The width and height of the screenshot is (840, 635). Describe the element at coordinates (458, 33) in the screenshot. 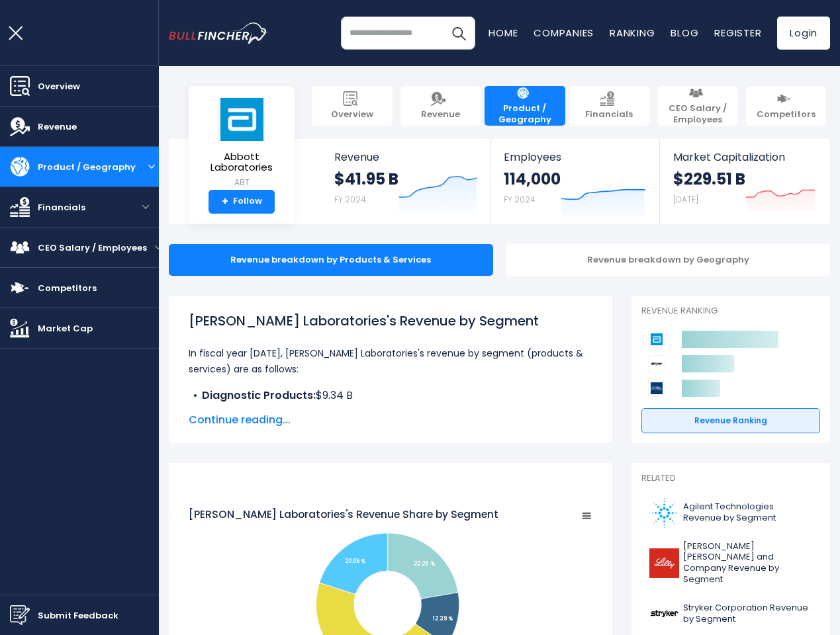

I see `button: Search` at that location.